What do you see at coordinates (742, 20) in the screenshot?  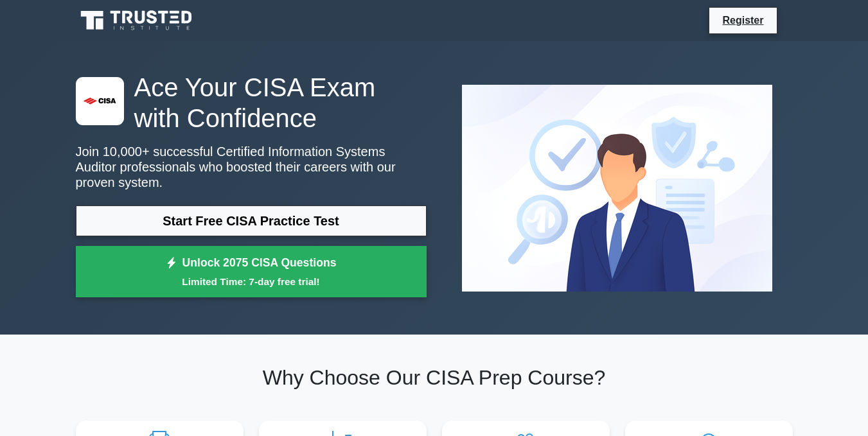 I see `a: Register` at bounding box center [742, 20].